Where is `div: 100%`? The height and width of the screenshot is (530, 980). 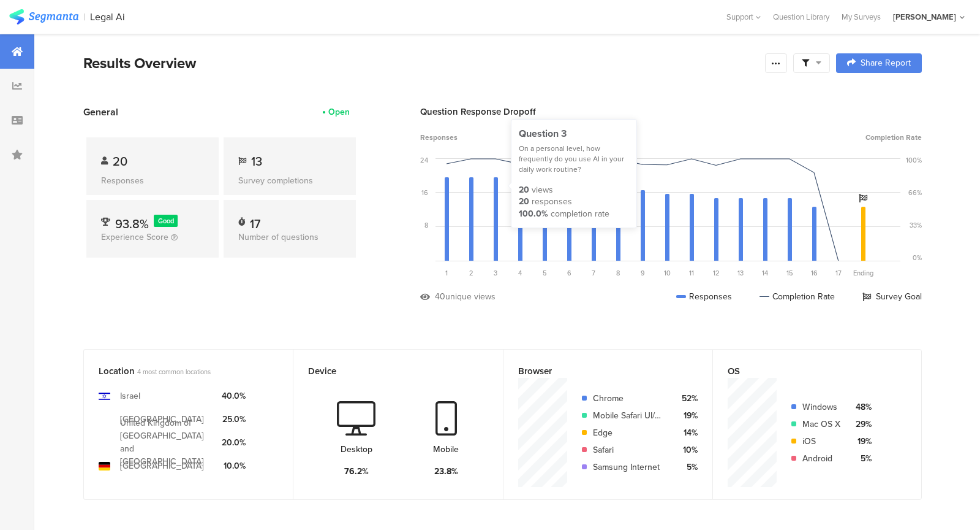
div: 100% is located at coordinates (914, 160).